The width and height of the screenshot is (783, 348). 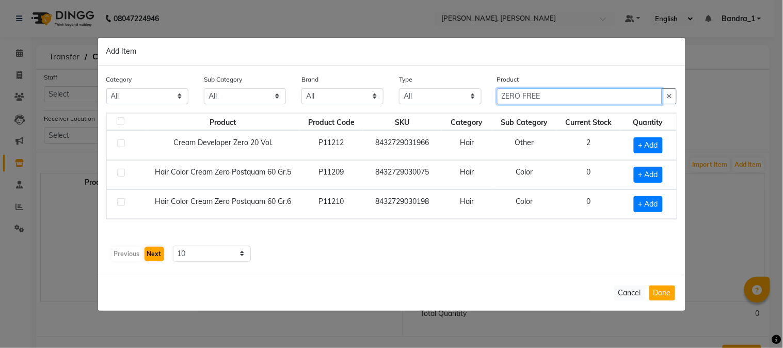 I want to click on th: Category, so click(x=467, y=122).